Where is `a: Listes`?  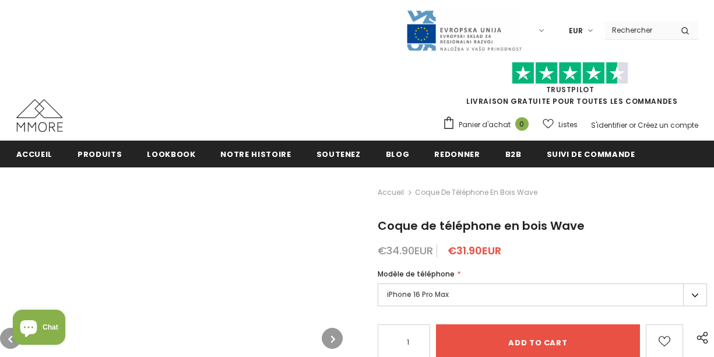 a: Listes is located at coordinates (560, 124).